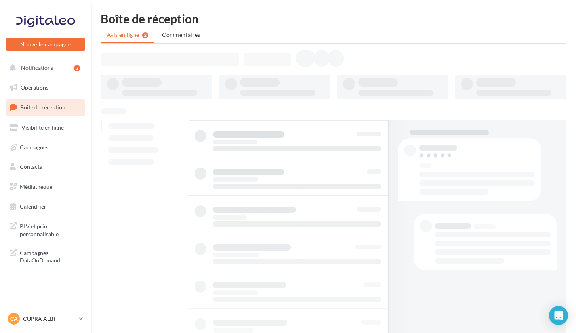 The width and height of the screenshot is (576, 333). What do you see at coordinates (181, 34) in the screenshot?
I see `span: Commentaires` at bounding box center [181, 34].